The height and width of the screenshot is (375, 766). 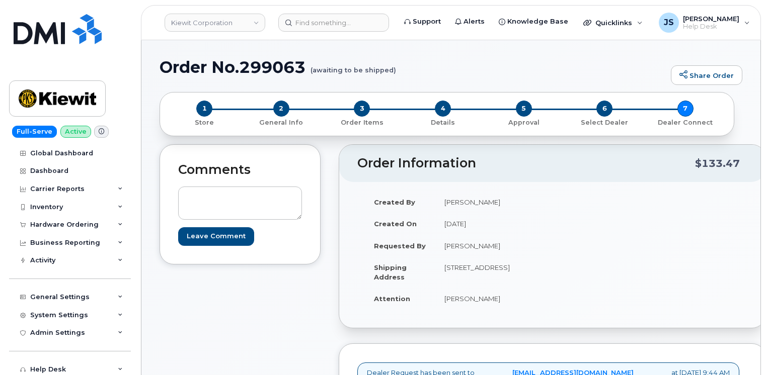 I want to click on p: Select Dealer, so click(x=604, y=123).